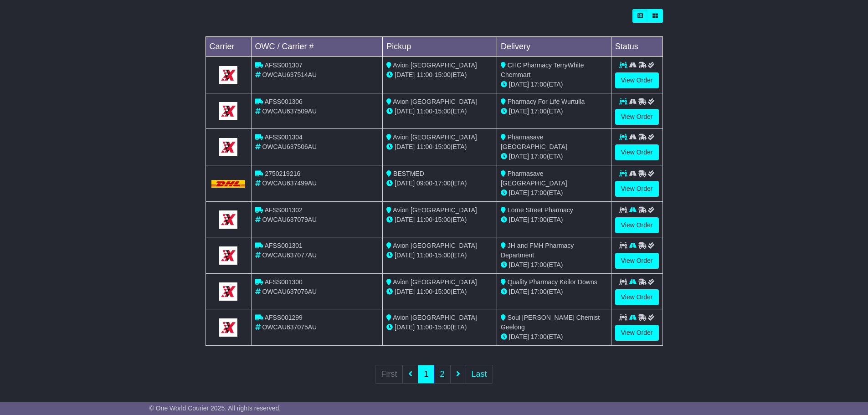 The height and width of the screenshot is (415, 868). What do you see at coordinates (541, 210) in the screenshot?
I see `span: Lorne Street Pharmacy` at bounding box center [541, 210].